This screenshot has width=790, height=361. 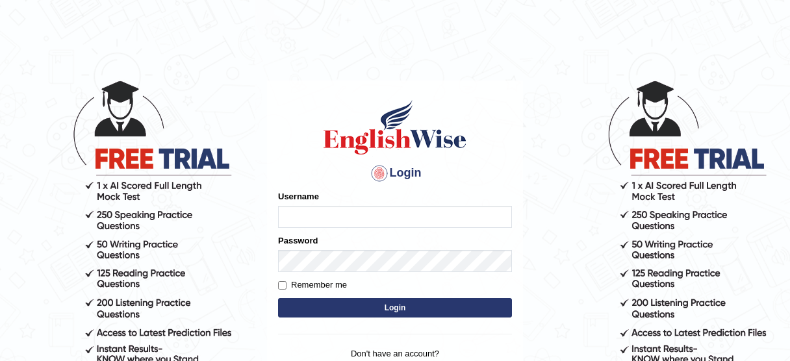 What do you see at coordinates (298, 240) in the screenshot?
I see `label: Password` at bounding box center [298, 240].